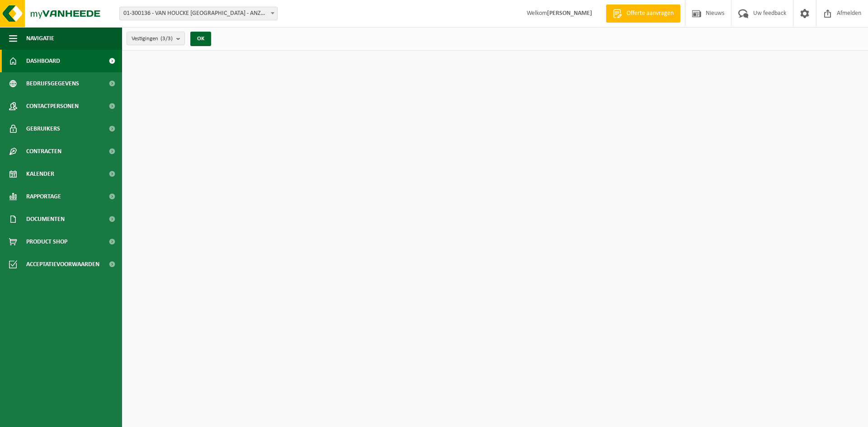  What do you see at coordinates (152, 39) in the screenshot?
I see `span: Vestigingen` at bounding box center [152, 39].